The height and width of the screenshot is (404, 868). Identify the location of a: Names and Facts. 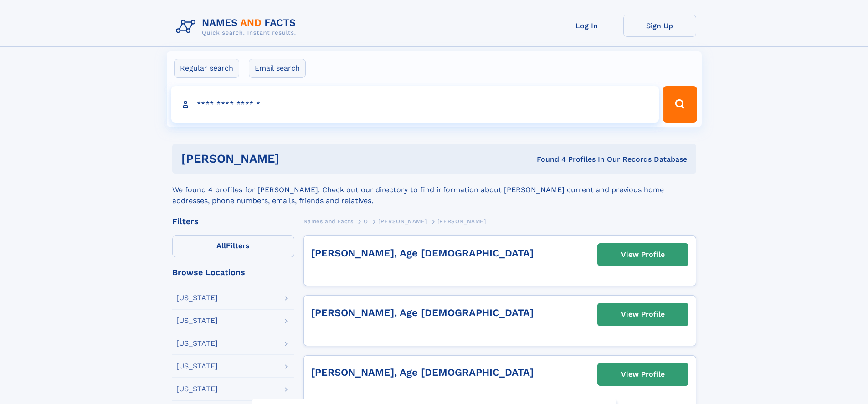
(329, 221).